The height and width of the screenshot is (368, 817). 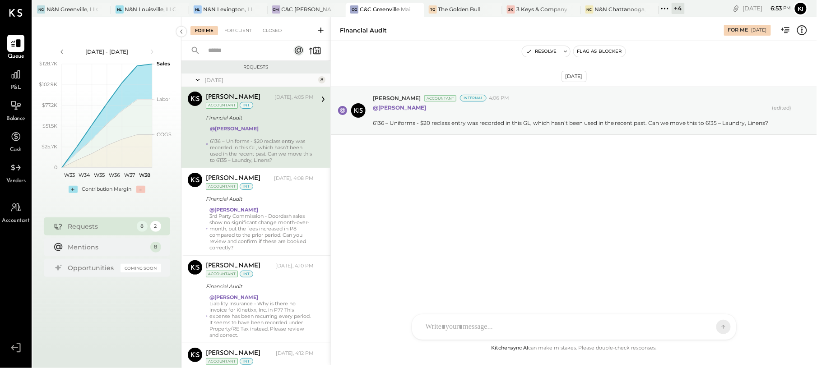 I want to click on text: W38, so click(x=144, y=175).